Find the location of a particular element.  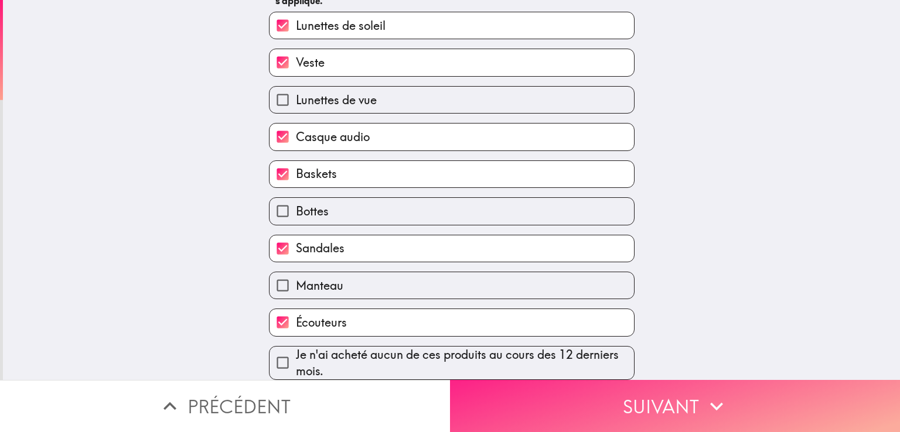

button: Lunettes de vue is located at coordinates (452, 100).